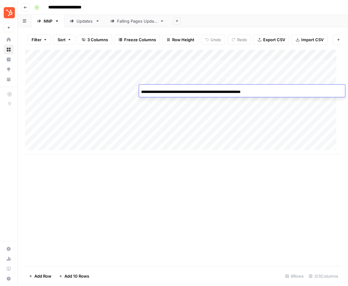 This screenshot has height=286, width=348. I want to click on span: Add Row, so click(43, 276).